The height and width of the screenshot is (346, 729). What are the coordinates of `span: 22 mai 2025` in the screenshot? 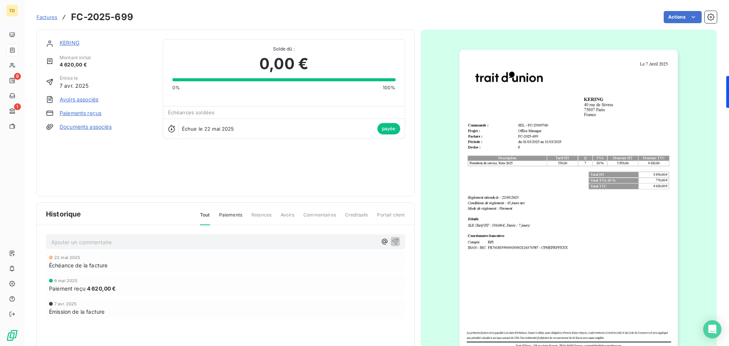 It's located at (67, 257).